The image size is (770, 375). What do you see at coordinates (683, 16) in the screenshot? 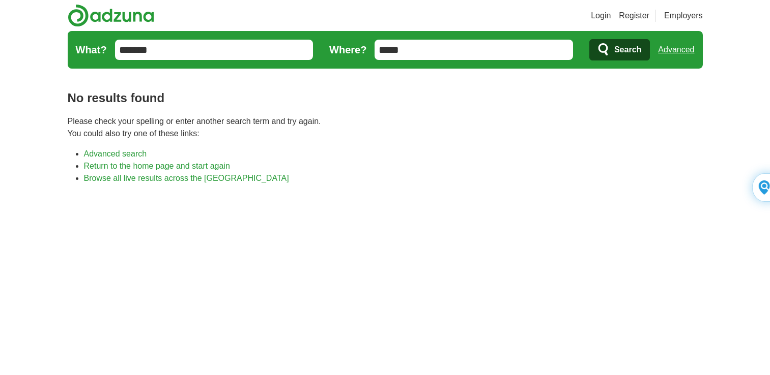
I see `a: Employers` at bounding box center [683, 16].